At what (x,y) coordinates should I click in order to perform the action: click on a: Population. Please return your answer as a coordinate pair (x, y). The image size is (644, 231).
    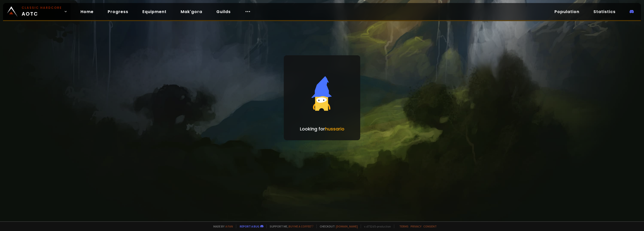
    Looking at the image, I should click on (567, 12).